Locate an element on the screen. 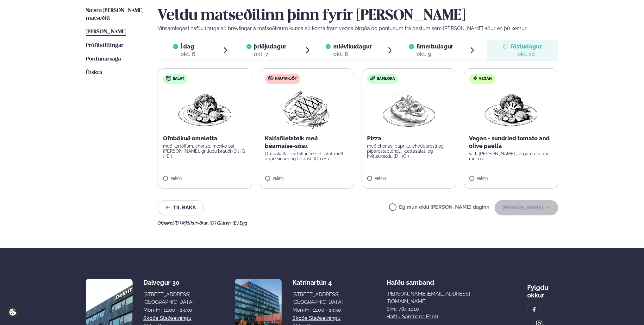 The height and width of the screenshot is (325, 644). img: beef.svg is located at coordinates (271, 78).